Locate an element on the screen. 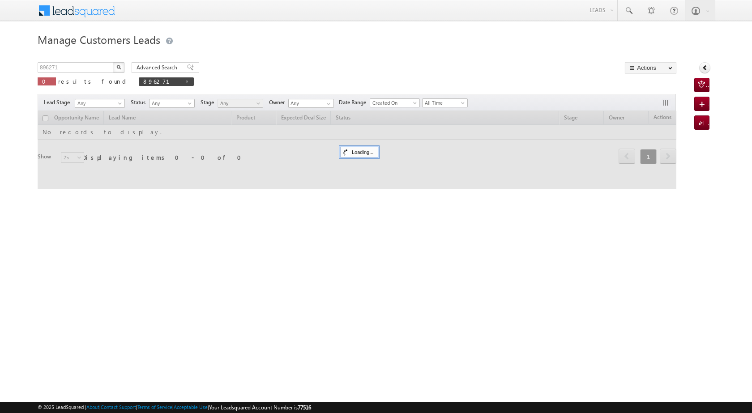 The height and width of the screenshot is (413, 752). a: About is located at coordinates (93, 407).